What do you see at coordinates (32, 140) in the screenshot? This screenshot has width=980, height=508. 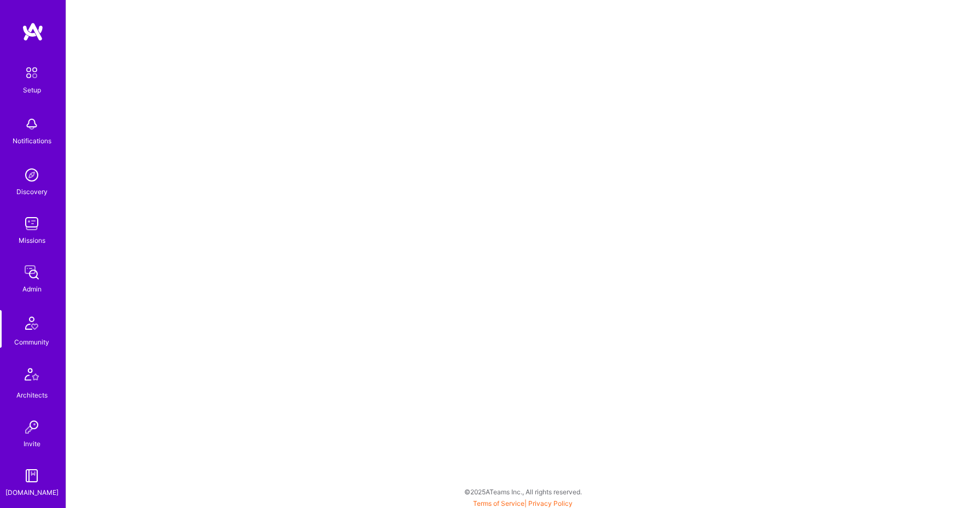 I see `div: Notifications` at bounding box center [32, 140].